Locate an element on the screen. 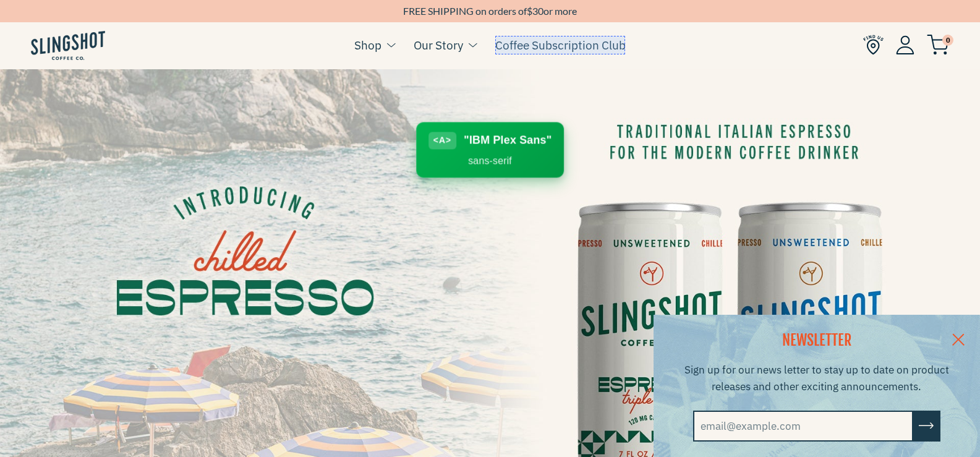  a: Shop is located at coordinates (368, 45).